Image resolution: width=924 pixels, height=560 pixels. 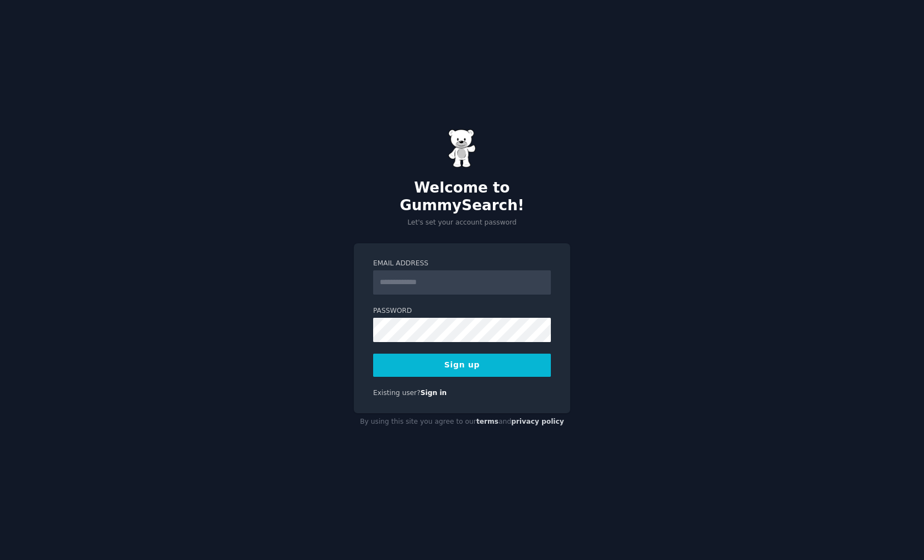 What do you see at coordinates (462, 223) in the screenshot?
I see `p: Let's set your account password` at bounding box center [462, 223].